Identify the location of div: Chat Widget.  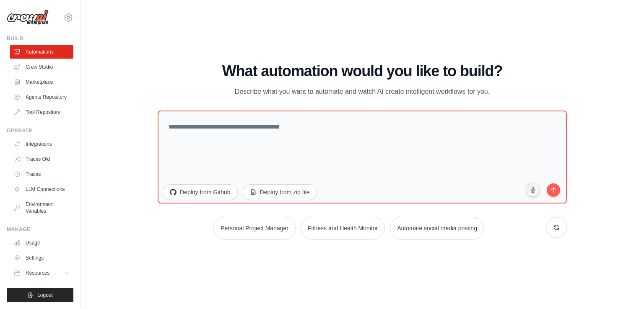
(623, 289).